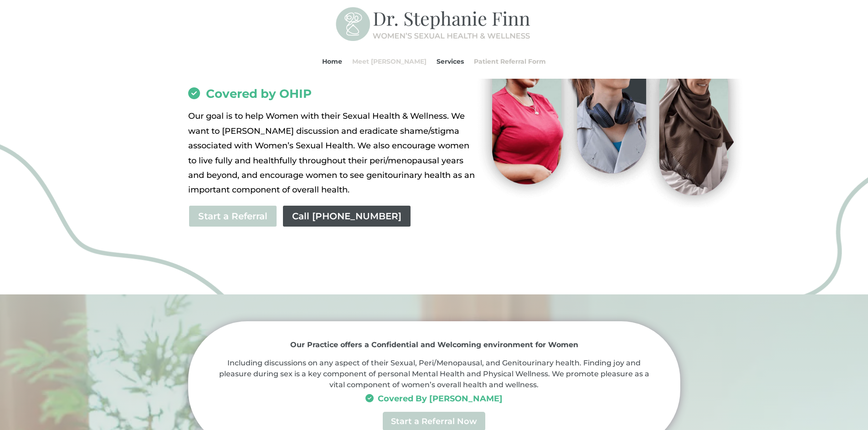  Describe the element at coordinates (434, 374) in the screenshot. I see `p: Including discussions on any aspect of their Sexual, Peri/Menopausal, and Genitourinary health. F...` at that location.